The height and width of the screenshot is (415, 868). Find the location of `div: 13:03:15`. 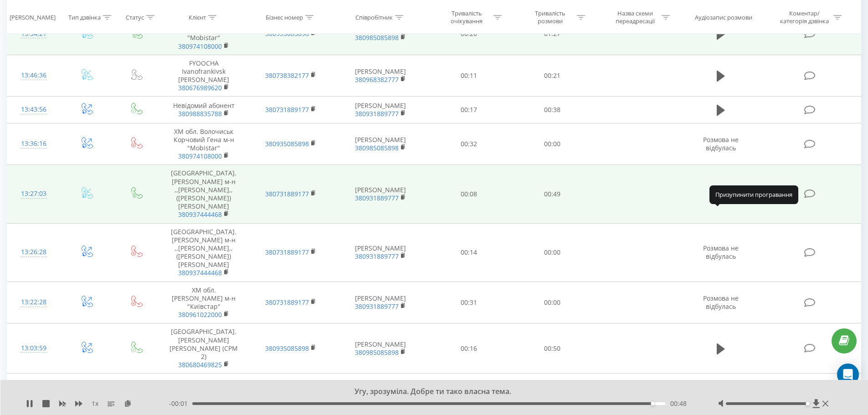

div: 13:03:15 is located at coordinates (34, 386).